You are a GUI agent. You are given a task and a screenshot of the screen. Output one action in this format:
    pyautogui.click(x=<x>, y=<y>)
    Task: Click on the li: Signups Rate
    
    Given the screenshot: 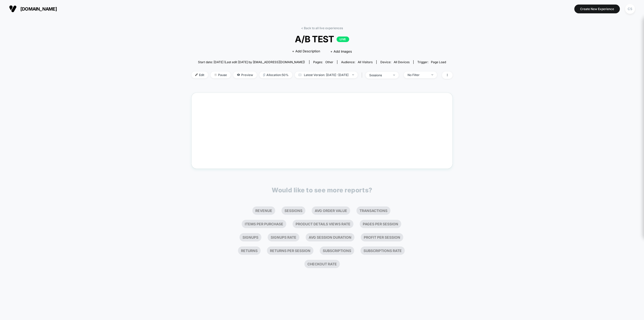 What is the action you would take?
    pyautogui.click(x=284, y=237)
    